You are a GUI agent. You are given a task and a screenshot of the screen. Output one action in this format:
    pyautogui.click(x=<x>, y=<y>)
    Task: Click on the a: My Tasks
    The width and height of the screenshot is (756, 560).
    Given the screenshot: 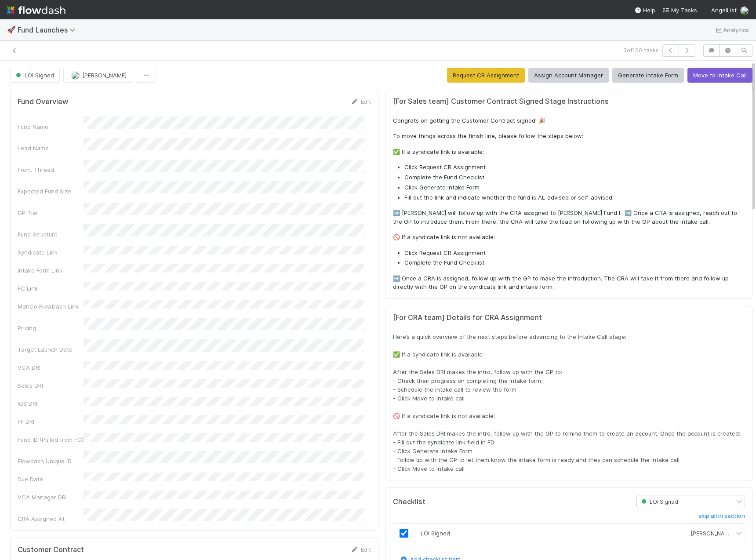 What is the action you would take?
    pyautogui.click(x=679, y=11)
    